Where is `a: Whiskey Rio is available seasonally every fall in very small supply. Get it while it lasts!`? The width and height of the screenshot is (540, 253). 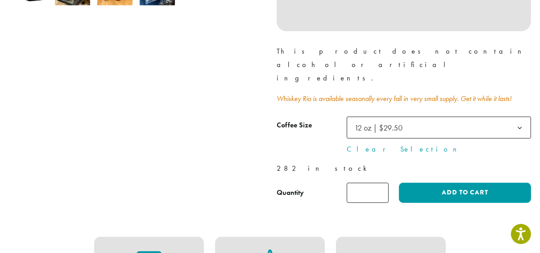 a: Whiskey Rio is available seasonally every fall in very small supply. Get it while it lasts! is located at coordinates (394, 98).